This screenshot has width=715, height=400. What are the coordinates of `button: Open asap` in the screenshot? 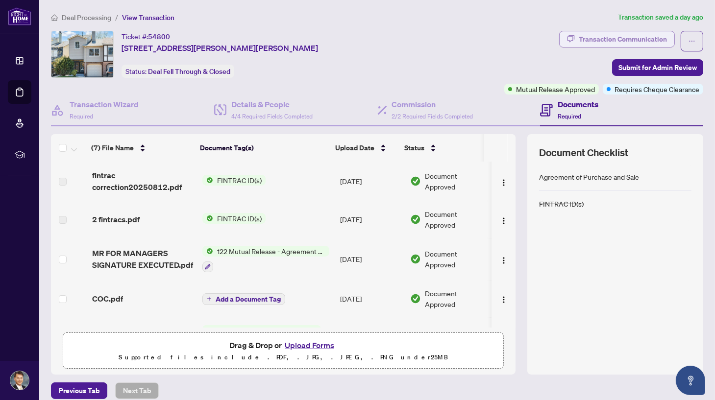 It's located at (691, 381).